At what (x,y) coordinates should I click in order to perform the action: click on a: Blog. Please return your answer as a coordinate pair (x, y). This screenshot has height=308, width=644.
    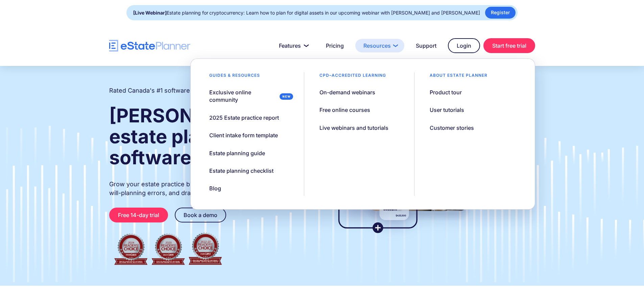
    Looking at the image, I should click on (216, 189).